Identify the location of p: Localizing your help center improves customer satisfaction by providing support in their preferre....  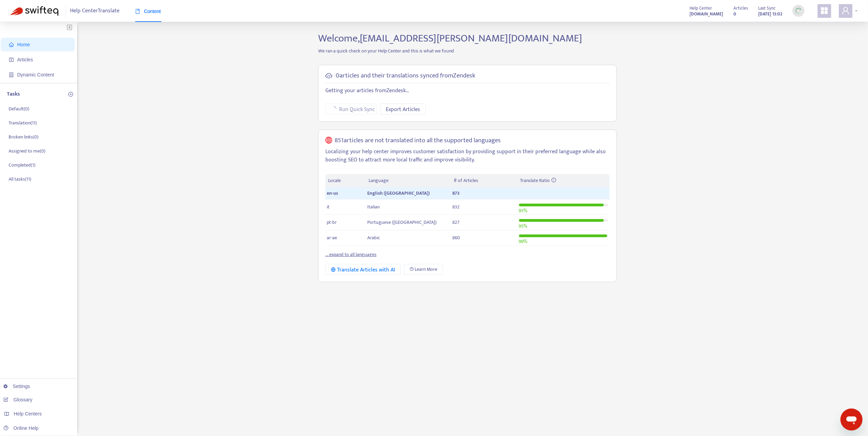
(467, 156).